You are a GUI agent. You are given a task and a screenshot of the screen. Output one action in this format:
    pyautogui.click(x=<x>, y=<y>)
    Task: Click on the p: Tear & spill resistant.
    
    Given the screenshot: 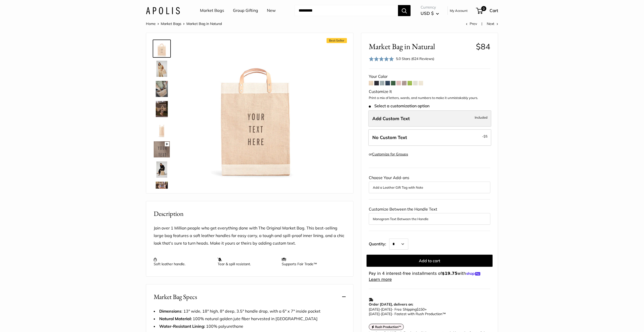 What is the action you would take?
    pyautogui.click(x=247, y=262)
    